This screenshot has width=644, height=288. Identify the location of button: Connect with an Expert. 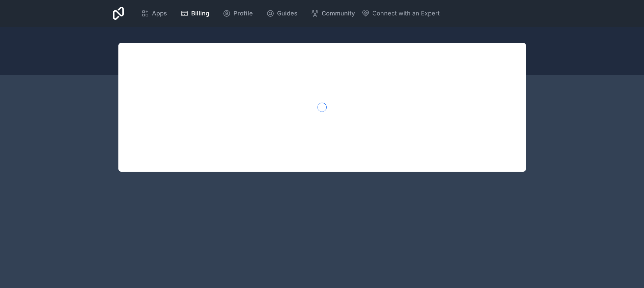
(401, 13).